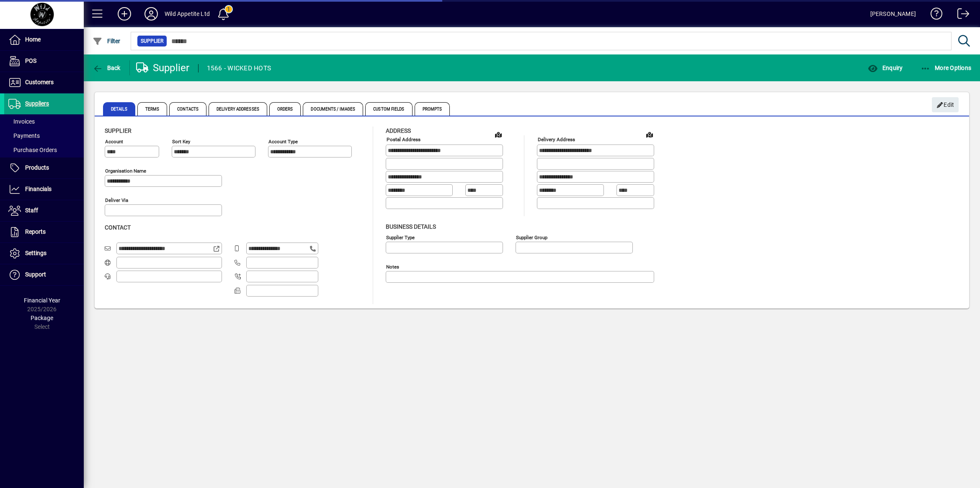 This screenshot has width=980, height=488. What do you see at coordinates (44, 232) in the screenshot?
I see `a: Reports` at bounding box center [44, 232].